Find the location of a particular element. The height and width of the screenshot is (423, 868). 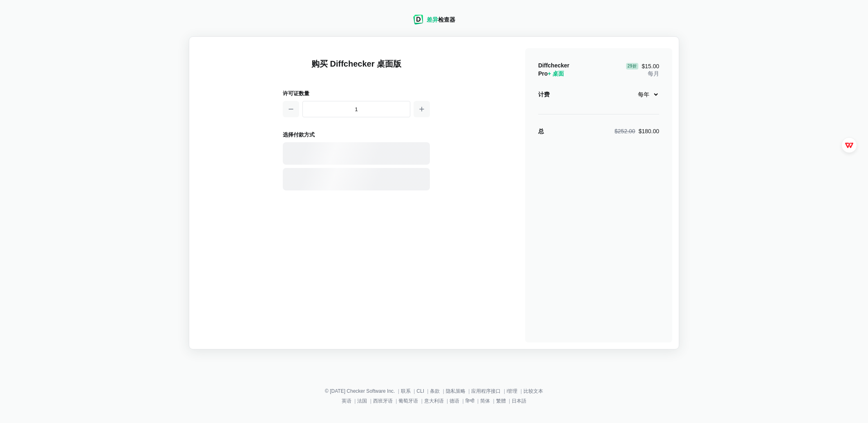

a: i管理 is located at coordinates (512, 391).